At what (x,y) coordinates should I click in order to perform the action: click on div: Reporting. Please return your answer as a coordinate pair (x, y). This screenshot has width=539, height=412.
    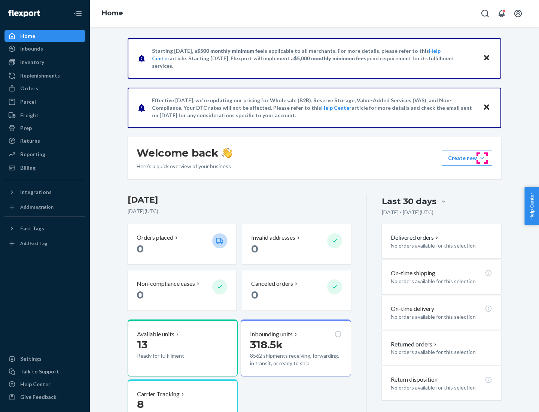
    Looking at the image, I should click on (33, 154).